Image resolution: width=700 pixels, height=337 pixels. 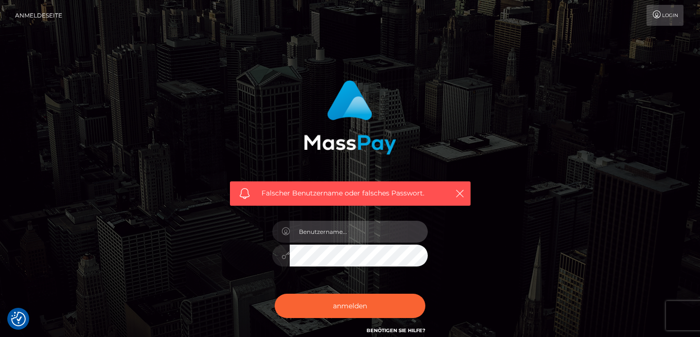 I want to click on a: Benötigen Sie Hilfe?, so click(x=396, y=330).